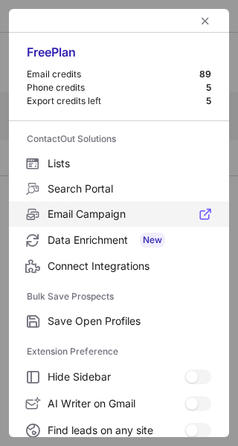 Image resolution: width=238 pixels, height=446 pixels. Describe the element at coordinates (129, 214) in the screenshot. I see `span: Email Campaign` at that location.